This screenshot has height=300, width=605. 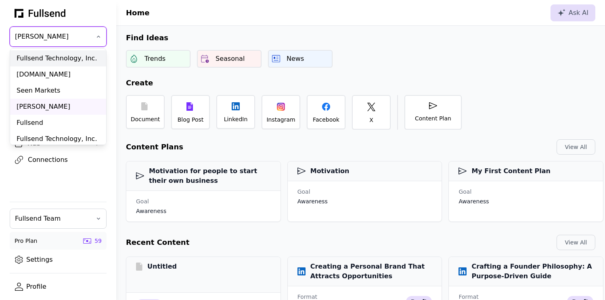 What do you see at coordinates (52, 219) in the screenshot?
I see `span: Fullsend Team` at bounding box center [52, 219].